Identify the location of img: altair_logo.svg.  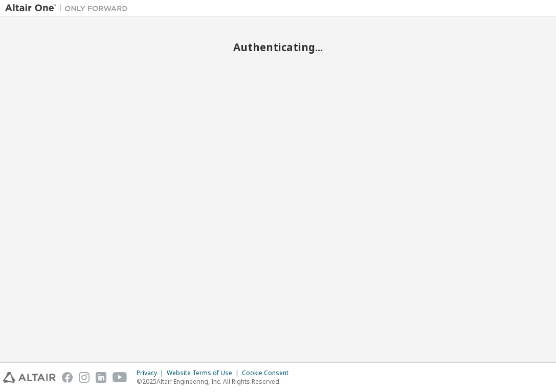
(29, 377).